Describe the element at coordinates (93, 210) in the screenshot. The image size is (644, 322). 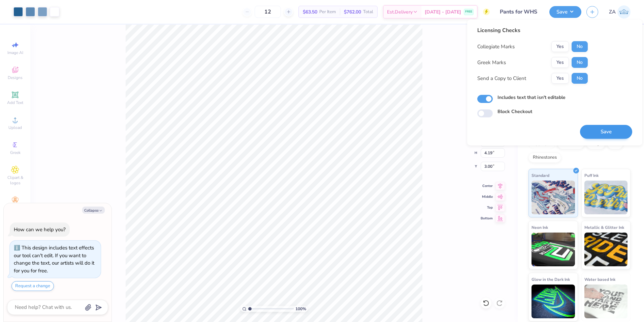
I see `button: Collapse` at that location.